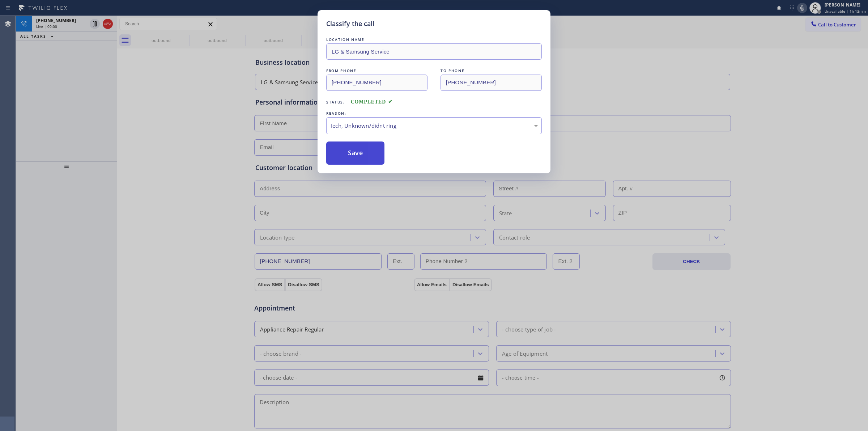 The height and width of the screenshot is (431, 868). What do you see at coordinates (434, 113) in the screenshot?
I see `div: REASON:` at bounding box center [434, 113].